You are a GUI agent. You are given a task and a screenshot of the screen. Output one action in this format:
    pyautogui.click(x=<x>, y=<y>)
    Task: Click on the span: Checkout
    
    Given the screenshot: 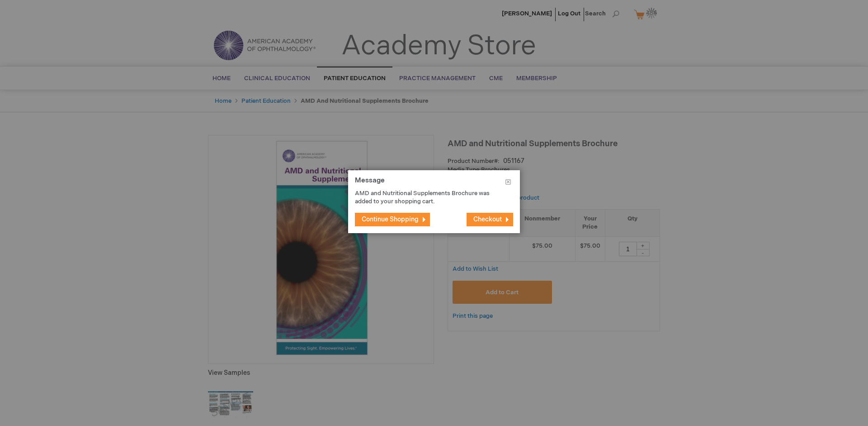 What is the action you would take?
    pyautogui.click(x=487, y=219)
    